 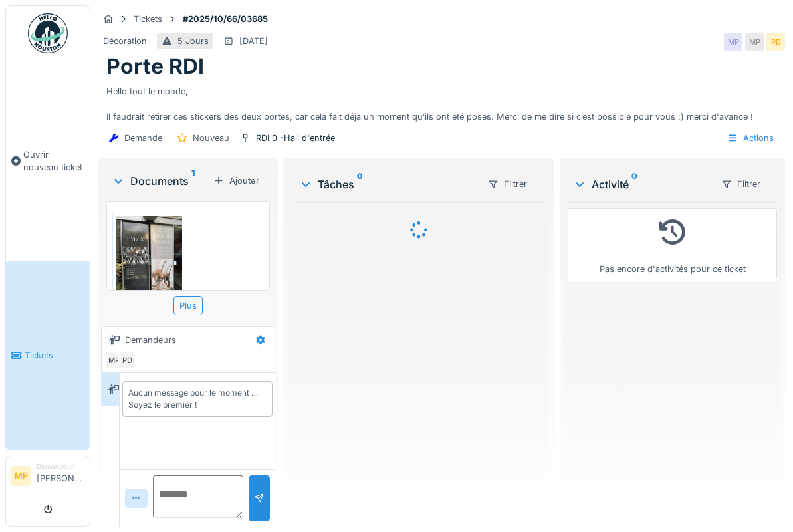 I want to click on div: Documents, so click(x=159, y=181).